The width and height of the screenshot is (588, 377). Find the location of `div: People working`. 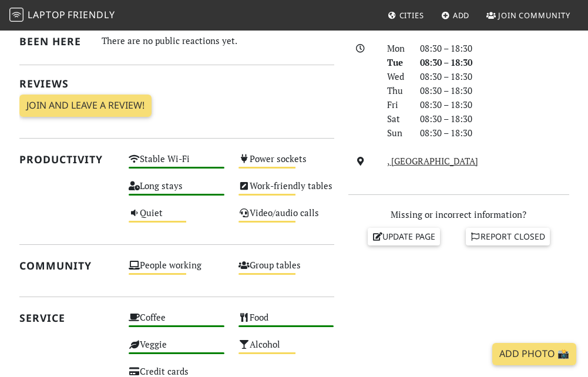

div: People working is located at coordinates (176, 270).